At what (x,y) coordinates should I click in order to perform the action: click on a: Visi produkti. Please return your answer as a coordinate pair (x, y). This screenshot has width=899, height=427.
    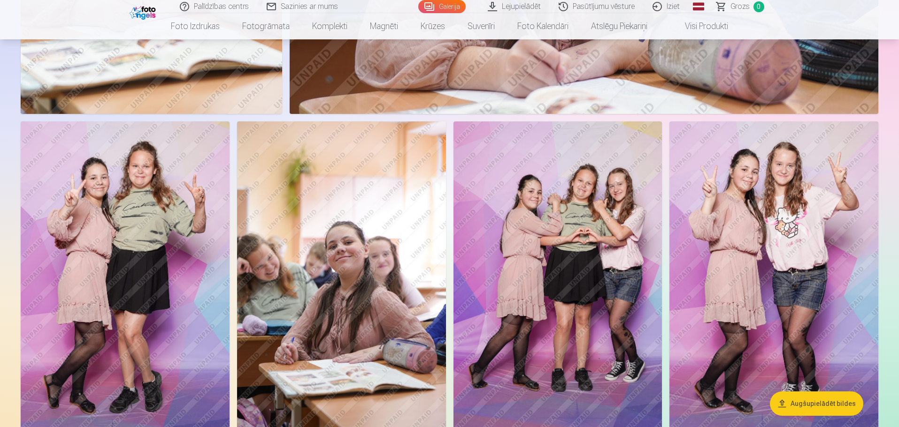
    Looking at the image, I should click on (699, 26).